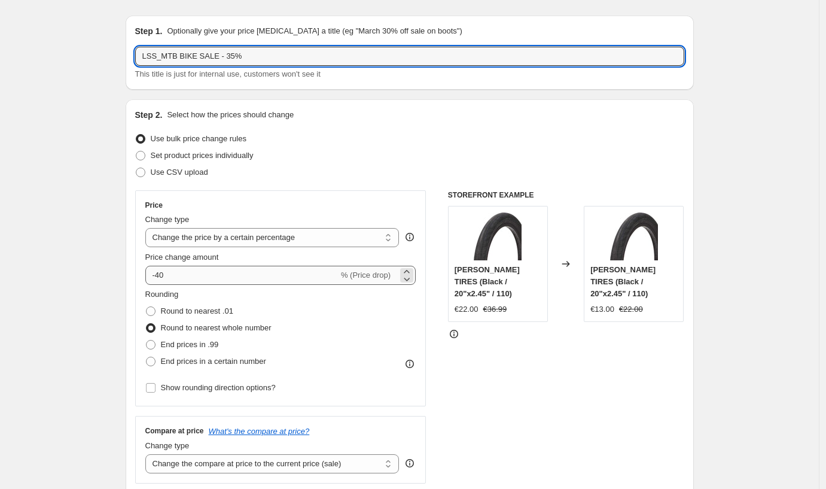 The height and width of the screenshot is (489, 826). Describe the element at coordinates (230, 115) in the screenshot. I see `p: Select how the prices should change` at that location.